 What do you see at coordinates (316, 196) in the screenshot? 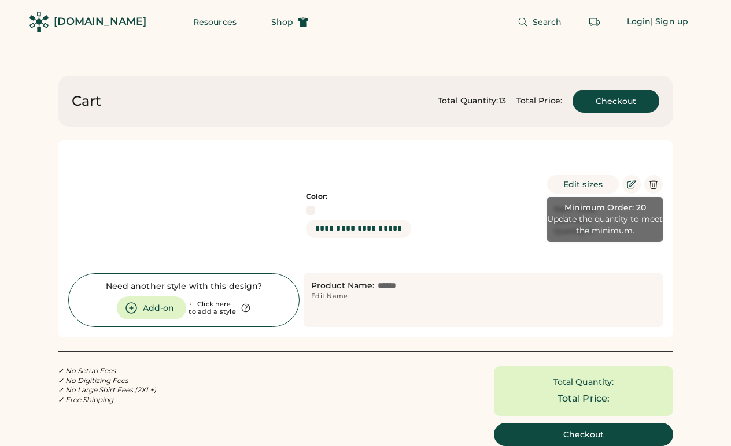
I see `strong: Color:` at bounding box center [316, 196].